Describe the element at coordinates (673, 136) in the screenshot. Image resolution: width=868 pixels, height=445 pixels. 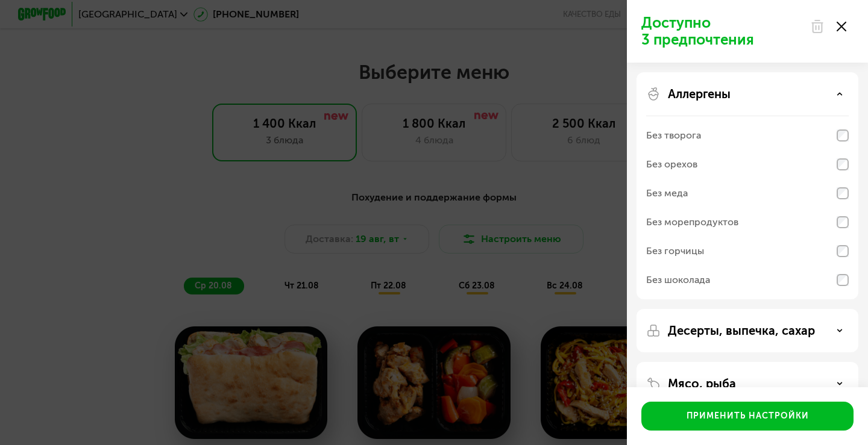
I see `div: Без творога` at that location.